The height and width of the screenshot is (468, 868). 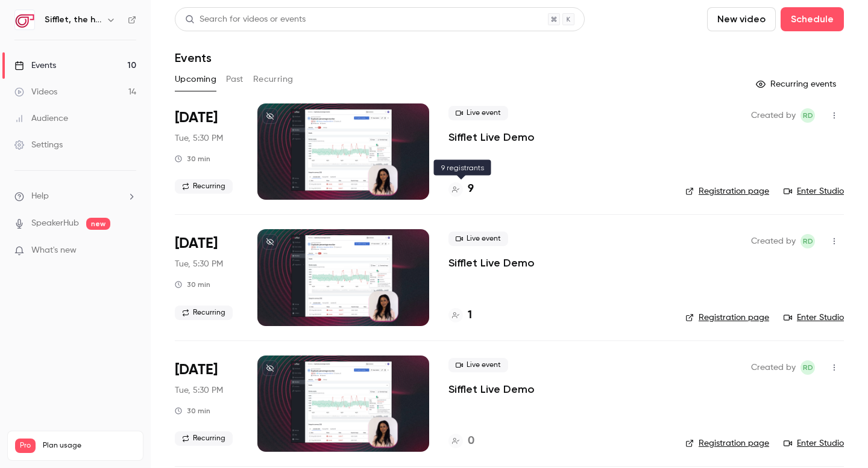 I want to click on h4: 0, so click(x=470, y=441).